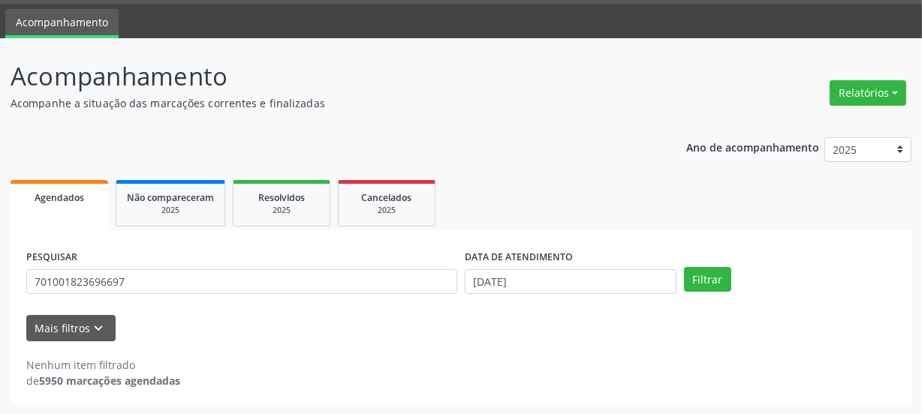  I want to click on button: Relatórios, so click(868, 93).